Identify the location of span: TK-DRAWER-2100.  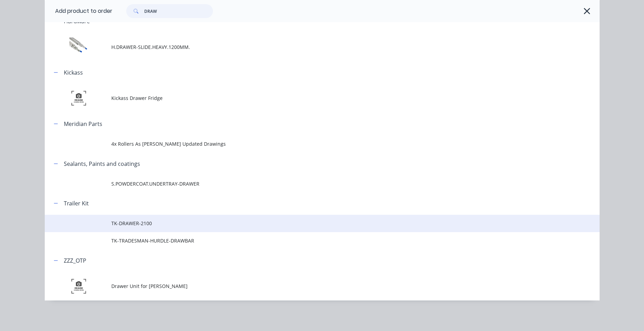
(306, 223).